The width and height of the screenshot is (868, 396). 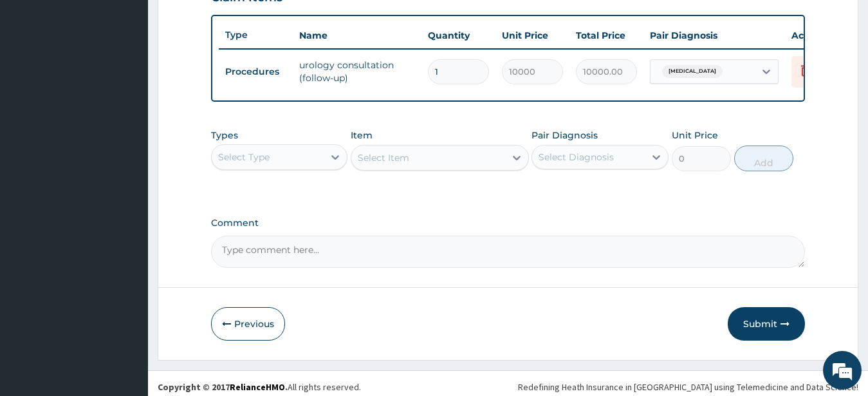 I want to click on label: Comment, so click(x=509, y=223).